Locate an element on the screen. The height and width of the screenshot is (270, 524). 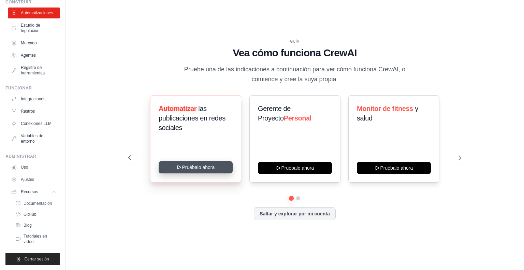
font: Tutoriales en vídeo is located at coordinates (35, 239).